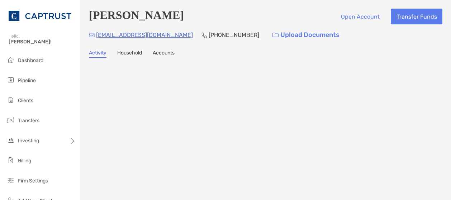  What do you see at coordinates (25, 100) in the screenshot?
I see `span: Clients` at bounding box center [25, 100].